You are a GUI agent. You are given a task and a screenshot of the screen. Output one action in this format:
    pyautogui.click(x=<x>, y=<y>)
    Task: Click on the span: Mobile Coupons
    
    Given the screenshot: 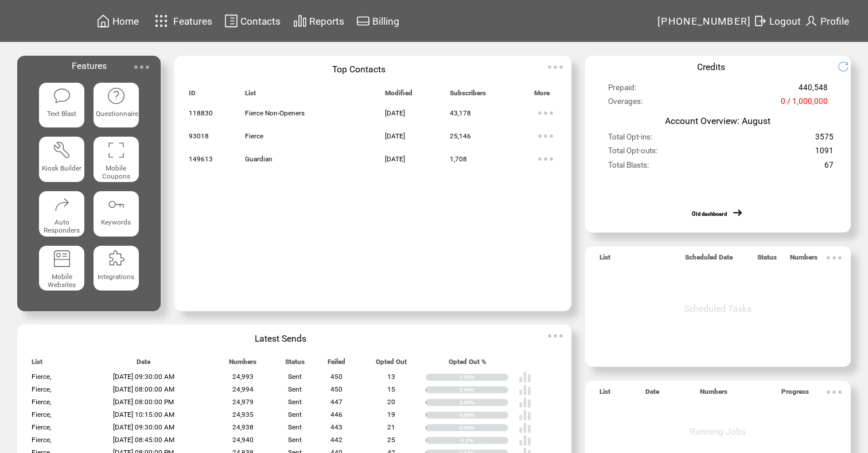 What is the action you would take?
    pyautogui.click(x=116, y=172)
    